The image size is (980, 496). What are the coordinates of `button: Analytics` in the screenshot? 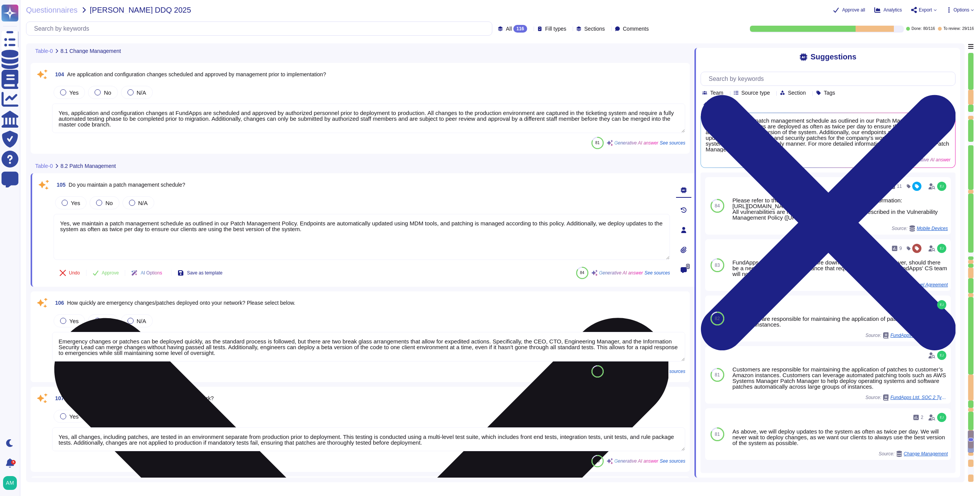 It's located at (888, 10).